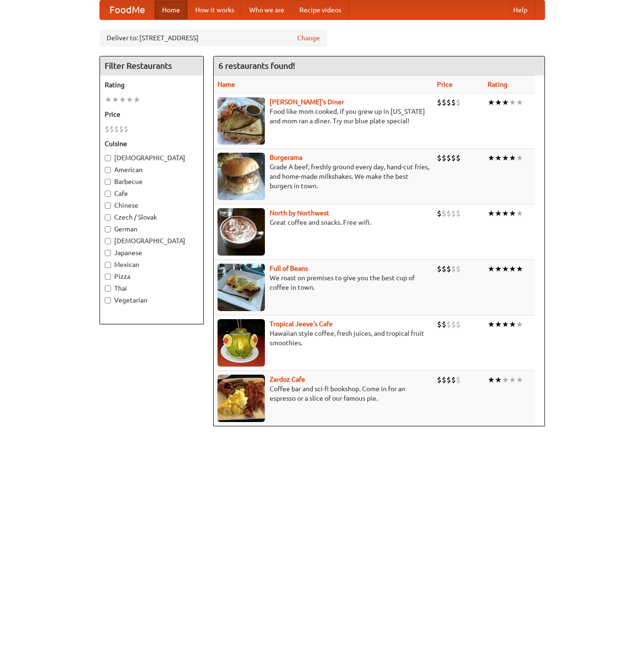 The width and height of the screenshot is (644, 671). What do you see at coordinates (323, 393) in the screenshot?
I see `p: Coffee bar and sci-fi bookshop. Come in for an espresso or a slice of our famous pie.` at bounding box center [323, 393].